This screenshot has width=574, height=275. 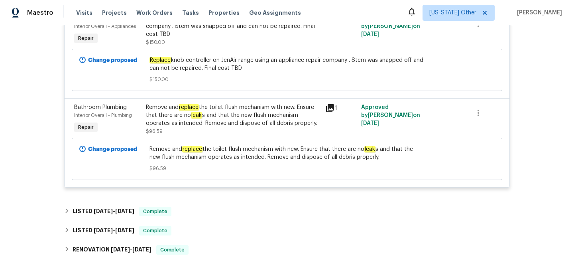 What do you see at coordinates (105, 26) in the screenshot?
I see `span: Interior Overall - Appliances` at bounding box center [105, 26].